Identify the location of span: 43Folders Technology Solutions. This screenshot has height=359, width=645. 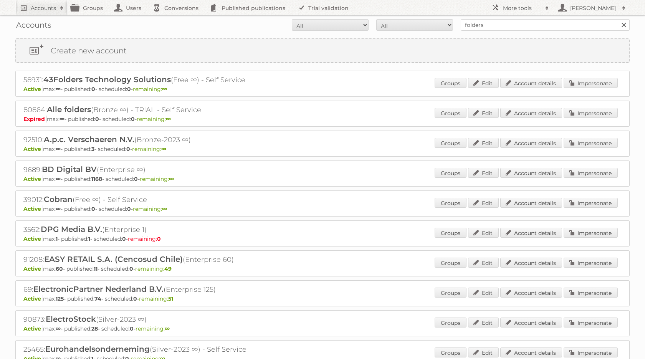
(107, 79).